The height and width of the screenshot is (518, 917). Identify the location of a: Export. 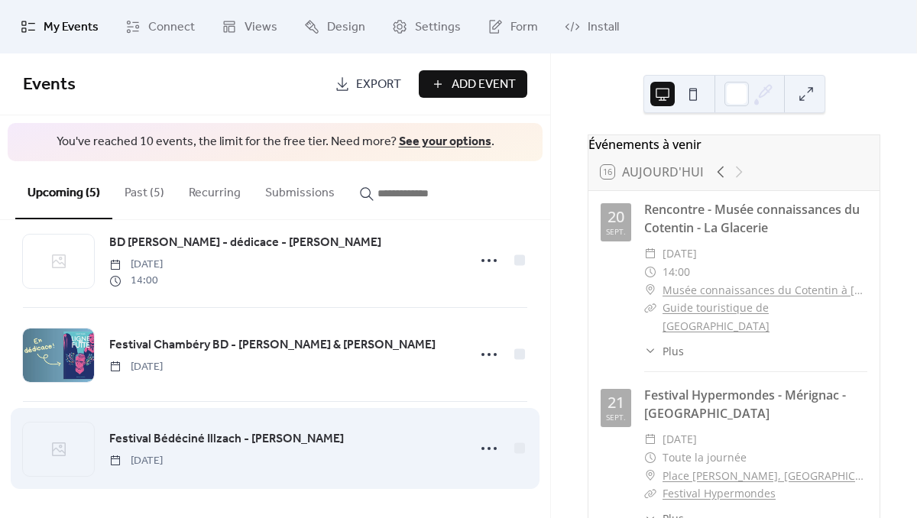
(368, 84).